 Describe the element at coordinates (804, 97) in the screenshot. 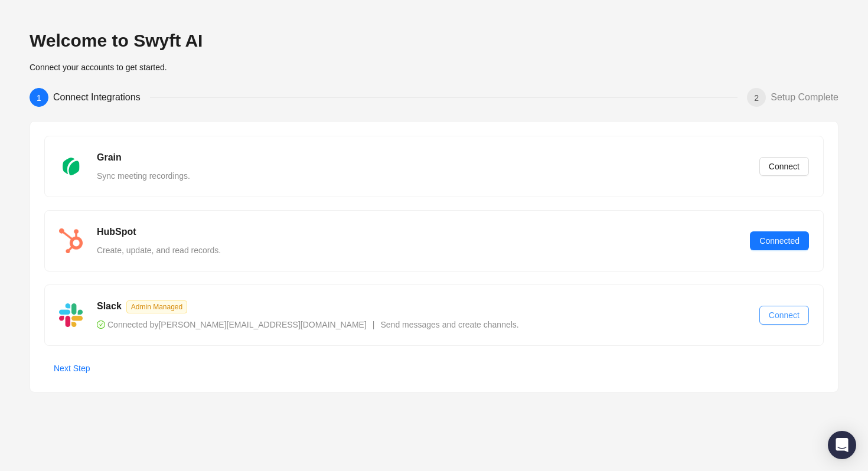

I see `div: Setup Complete` at that location.